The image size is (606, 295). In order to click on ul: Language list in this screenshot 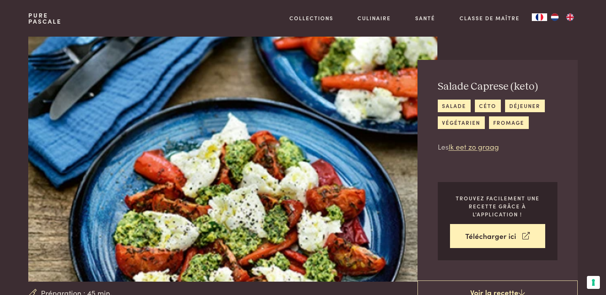, I will do `click(562, 17)`.